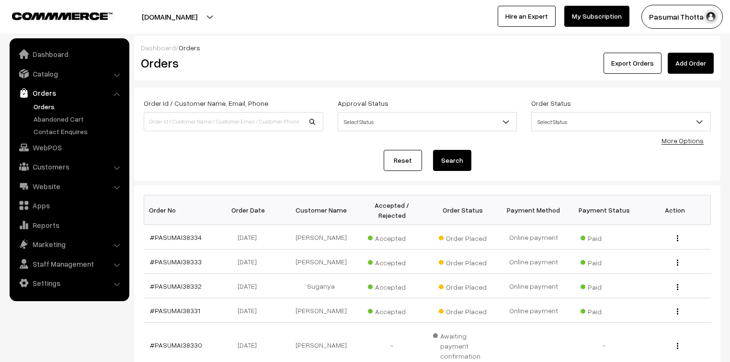  Describe the element at coordinates (206, 103) in the screenshot. I see `label: Order Id / Customer Name, Email, Phone` at that location.